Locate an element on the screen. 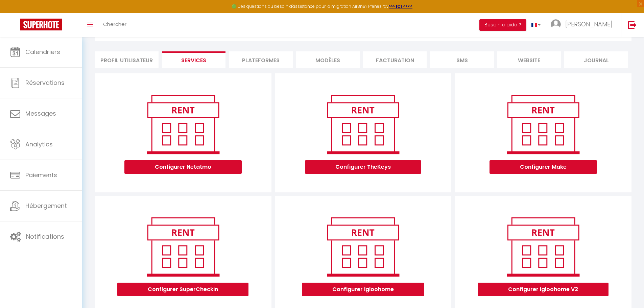 The height and width of the screenshot is (308, 644). button: Configurer Igloohome is located at coordinates (363, 290).